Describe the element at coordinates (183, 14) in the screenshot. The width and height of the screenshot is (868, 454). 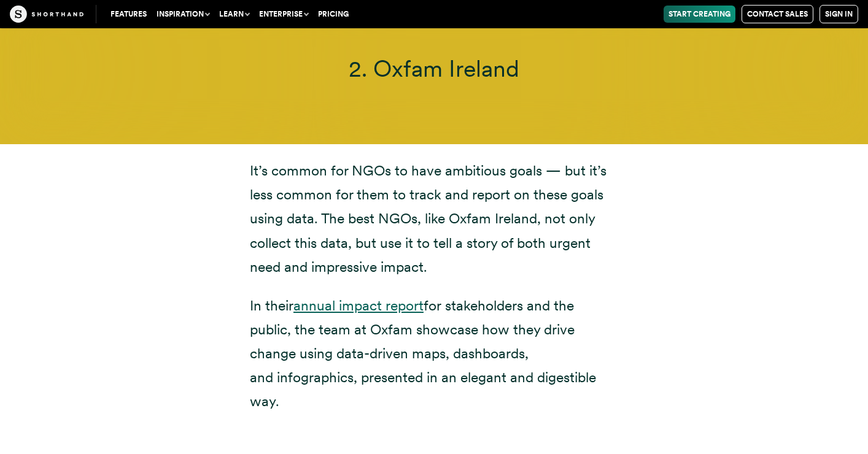
I see `button: Inspiration` at that location.